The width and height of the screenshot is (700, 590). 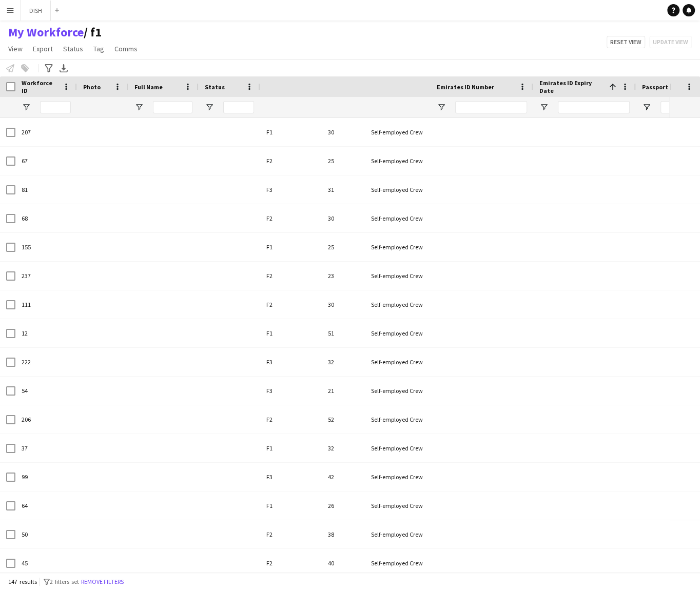 What do you see at coordinates (46, 419) in the screenshot?
I see `div: 206` at bounding box center [46, 419].